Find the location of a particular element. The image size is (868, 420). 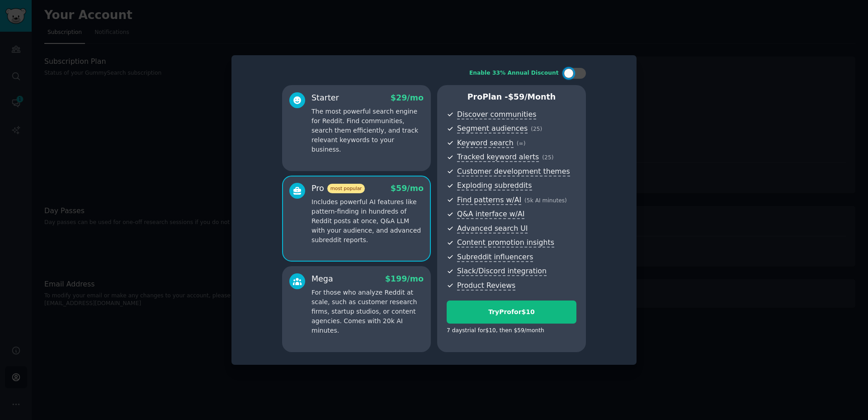

span: $ 199 /mo is located at coordinates (404, 278).